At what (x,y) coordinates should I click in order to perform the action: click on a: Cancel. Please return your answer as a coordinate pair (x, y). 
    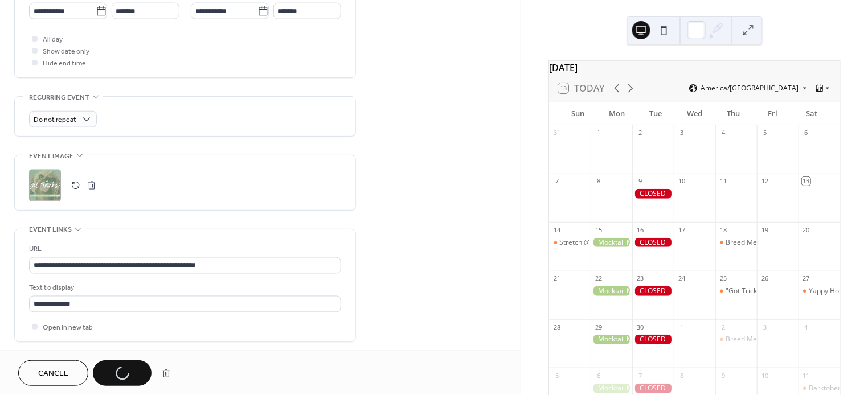
    Looking at the image, I should click on (53, 373).